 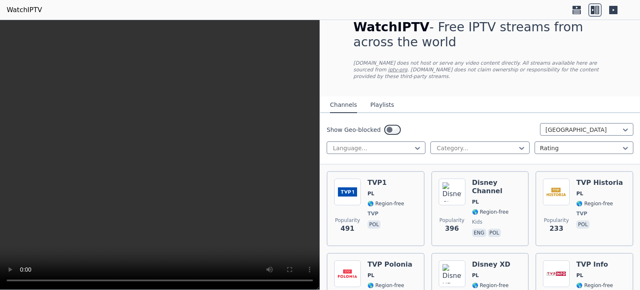 What do you see at coordinates (557, 274) in the screenshot?
I see `img: TVP Info` at bounding box center [557, 274].